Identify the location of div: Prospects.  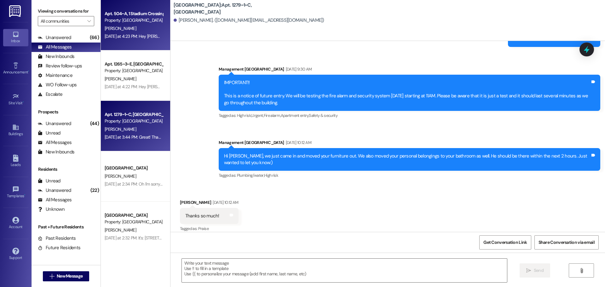
(66, 112).